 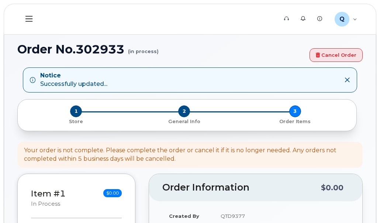 What do you see at coordinates (184, 111) in the screenshot?
I see `span: 2` at bounding box center [184, 111].